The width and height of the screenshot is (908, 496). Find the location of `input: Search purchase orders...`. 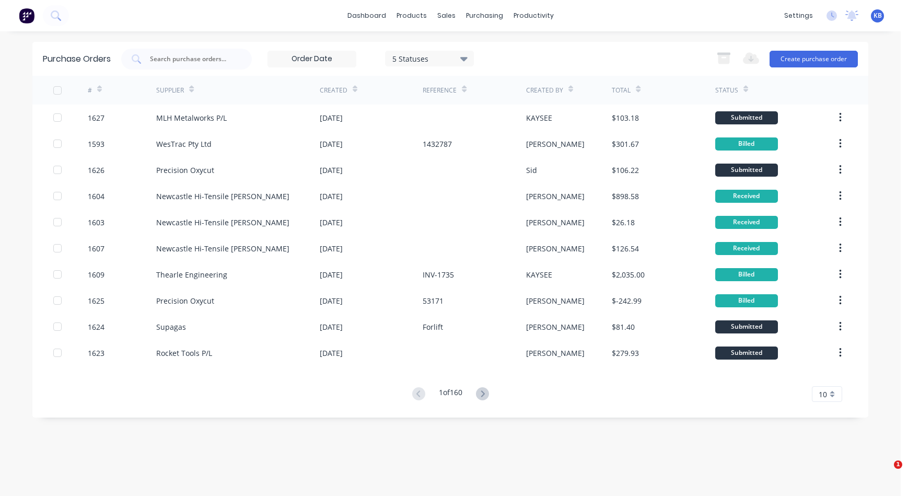

input: Search purchase orders... is located at coordinates (192, 59).